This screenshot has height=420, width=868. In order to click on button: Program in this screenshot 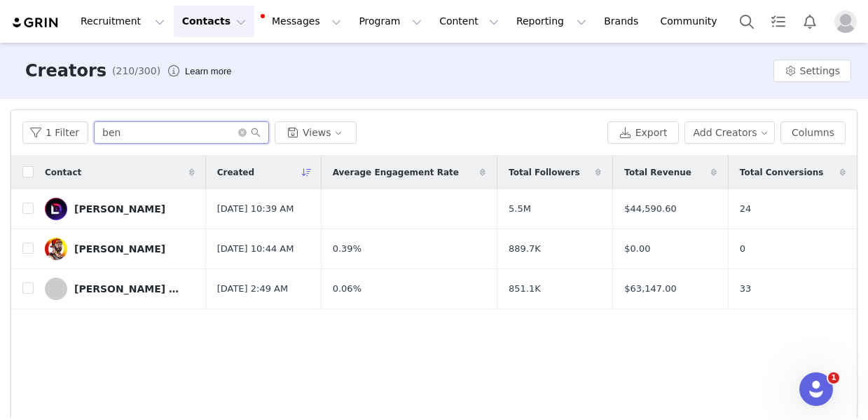, I will do `click(390, 21)`.